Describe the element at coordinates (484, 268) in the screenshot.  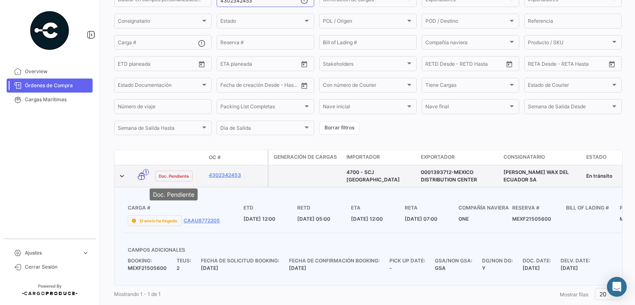
I see `span: Y` at that location.